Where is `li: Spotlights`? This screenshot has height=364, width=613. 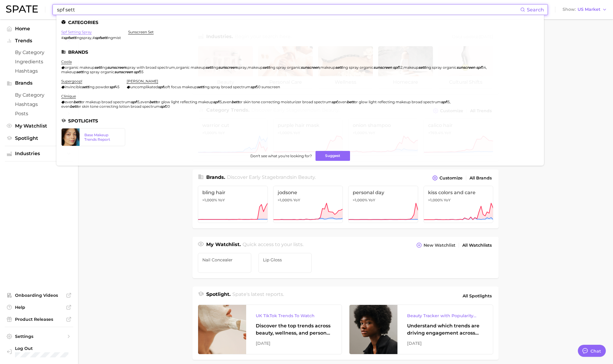
li: Spotlights is located at coordinates (300, 121).